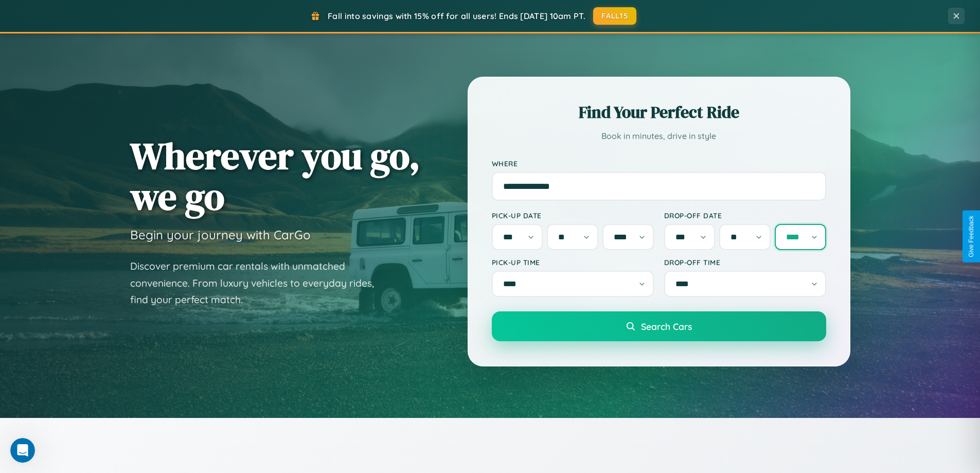 This screenshot has width=980, height=473. Describe the element at coordinates (744, 262) in the screenshot. I see `label: Drop-off Time` at that location.